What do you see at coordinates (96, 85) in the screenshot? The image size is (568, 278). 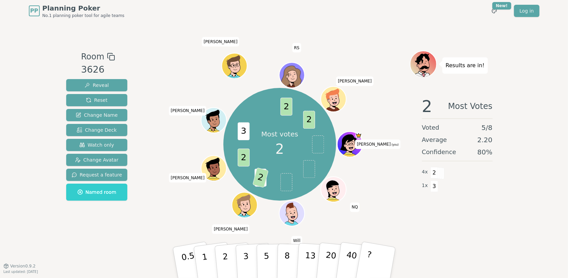 I see `span: Reveal` at bounding box center [96, 85].